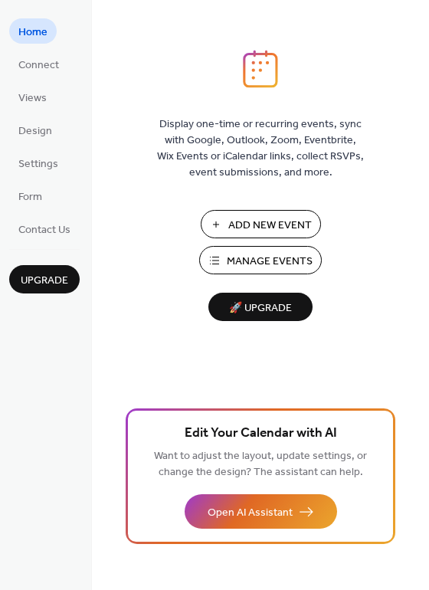  Describe the element at coordinates (260, 308) in the screenshot. I see `span: 🚀 Upgrade` at that location.